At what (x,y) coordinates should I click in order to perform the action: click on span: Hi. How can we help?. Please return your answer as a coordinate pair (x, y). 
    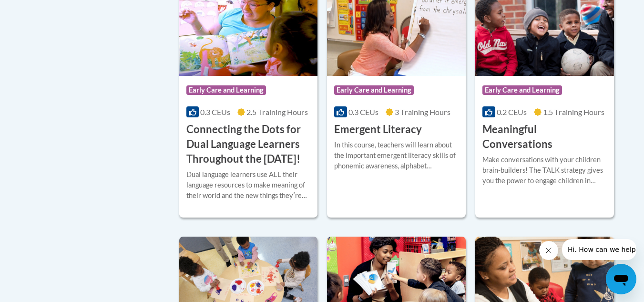
    Looking at the image, I should click on (42, 11).